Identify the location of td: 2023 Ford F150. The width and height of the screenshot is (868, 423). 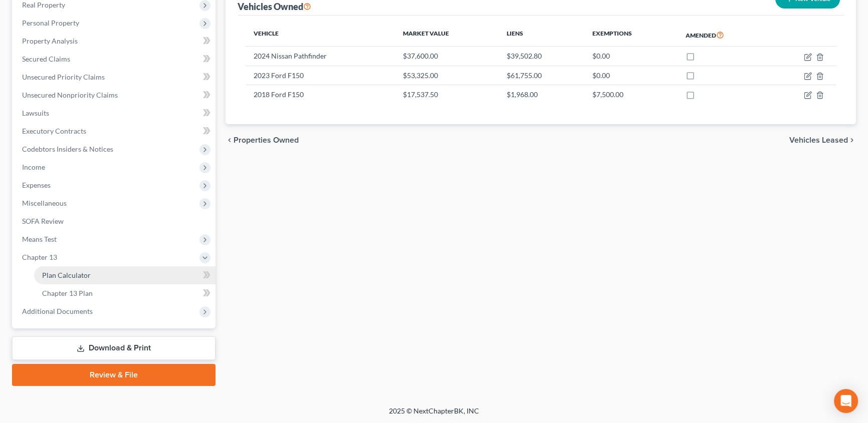
(321, 75).